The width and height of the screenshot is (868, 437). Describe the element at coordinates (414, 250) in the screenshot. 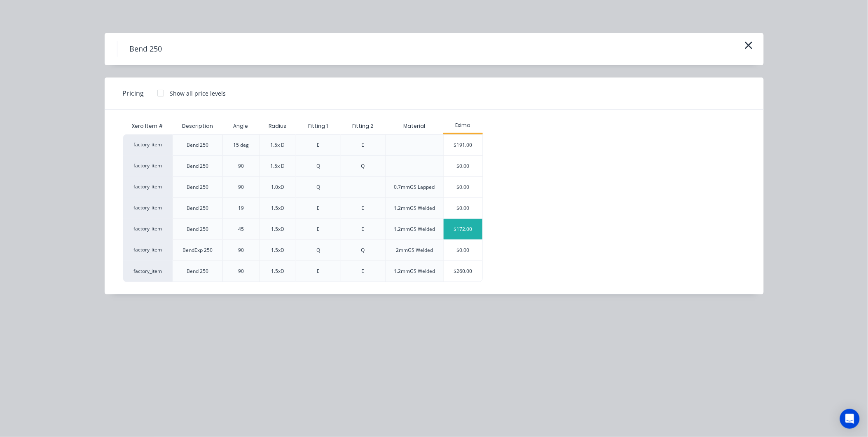

I see `div: 2mmGS Welded` at that location.